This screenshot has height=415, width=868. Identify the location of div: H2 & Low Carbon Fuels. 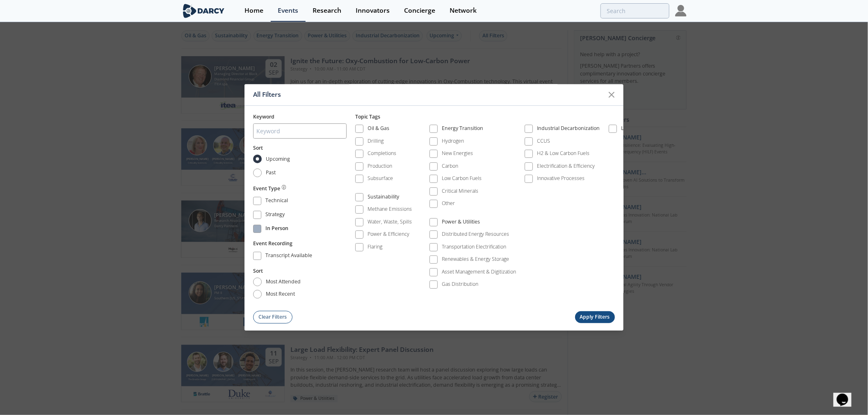
(564, 154).